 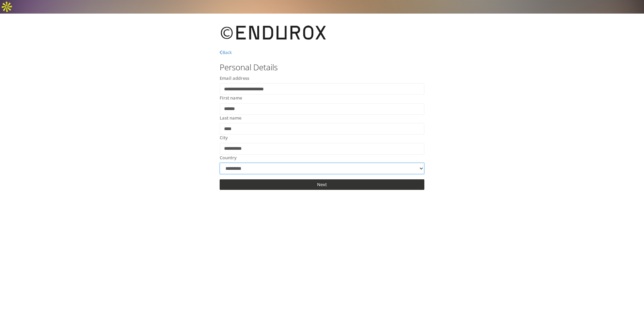 What do you see at coordinates (231, 98) in the screenshot?
I see `label: First name` at bounding box center [231, 98].